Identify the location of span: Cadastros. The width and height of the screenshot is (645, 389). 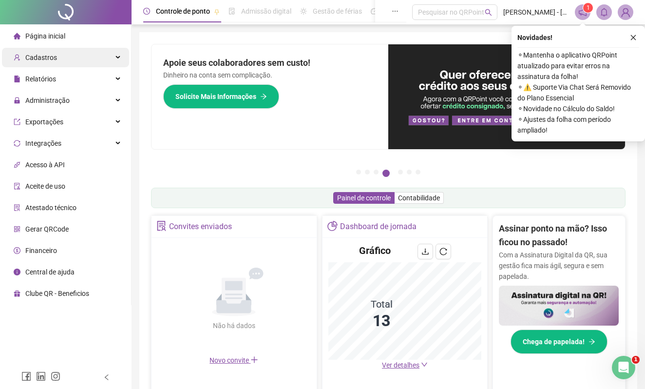
(41, 57).